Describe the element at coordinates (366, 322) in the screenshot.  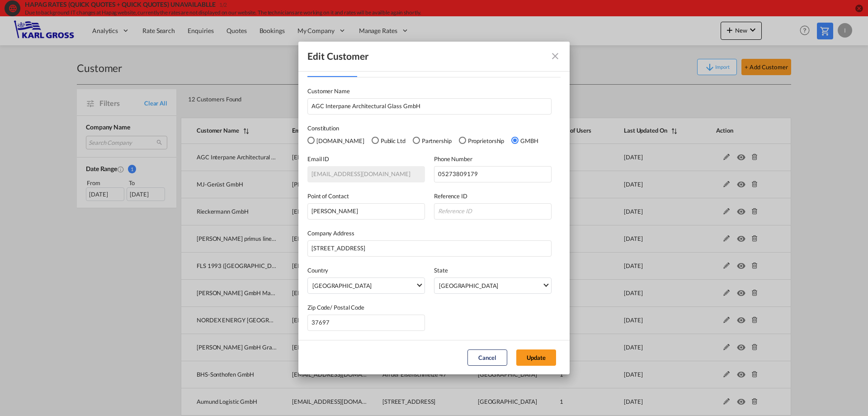
I see `input: Postal code` at that location.